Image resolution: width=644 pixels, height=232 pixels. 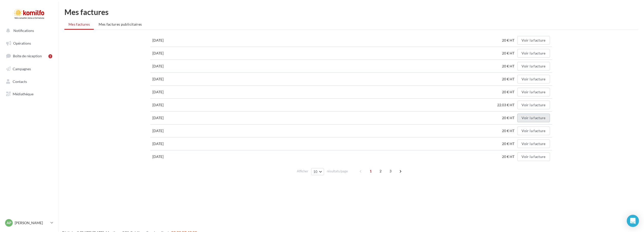 I want to click on span: Campagnes, so click(x=22, y=69).